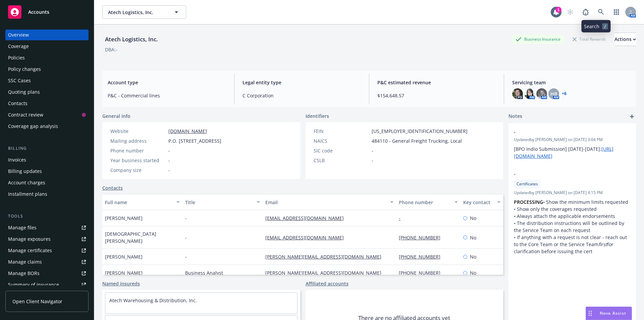 This screenshot has height=320, width=644. What do you see at coordinates (632, 116) in the screenshot?
I see `a: add` at bounding box center [632, 116].